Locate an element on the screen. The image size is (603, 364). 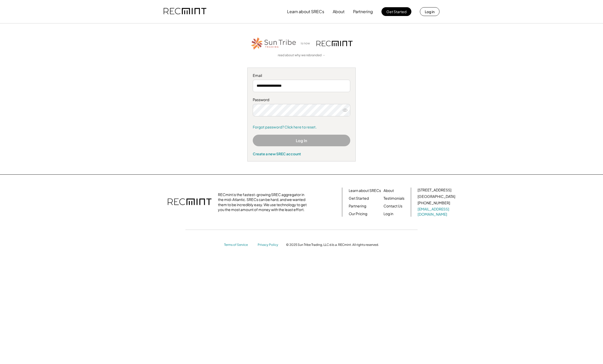
button: Get Started is located at coordinates (396, 12).